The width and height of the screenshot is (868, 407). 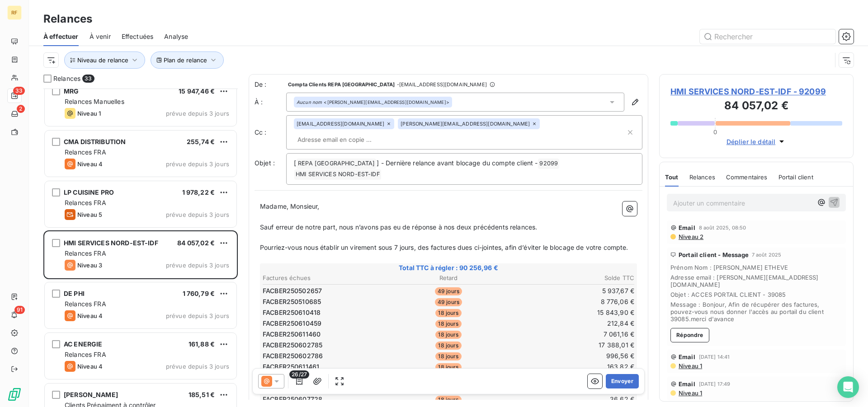 What do you see at coordinates (299, 374) in the screenshot?
I see `span: 26/27` at bounding box center [299, 374].